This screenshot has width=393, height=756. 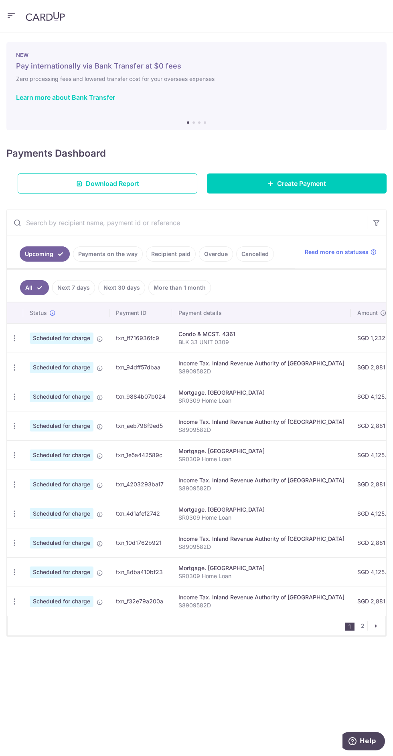 What do you see at coordinates (196, 79) in the screenshot?
I see `h6: Zero processing fees and lowered transfer cost for your overseas expenses` at bounding box center [196, 79].